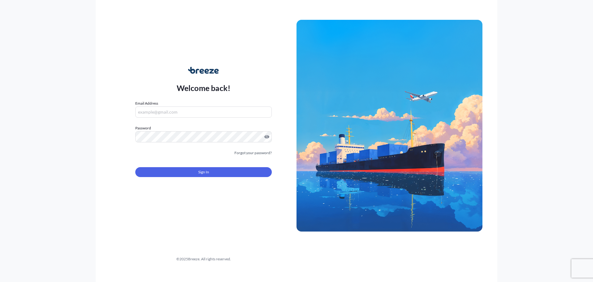 This screenshot has height=282, width=593. Describe the element at coordinates (267, 137) in the screenshot. I see `button: Show password` at that location.